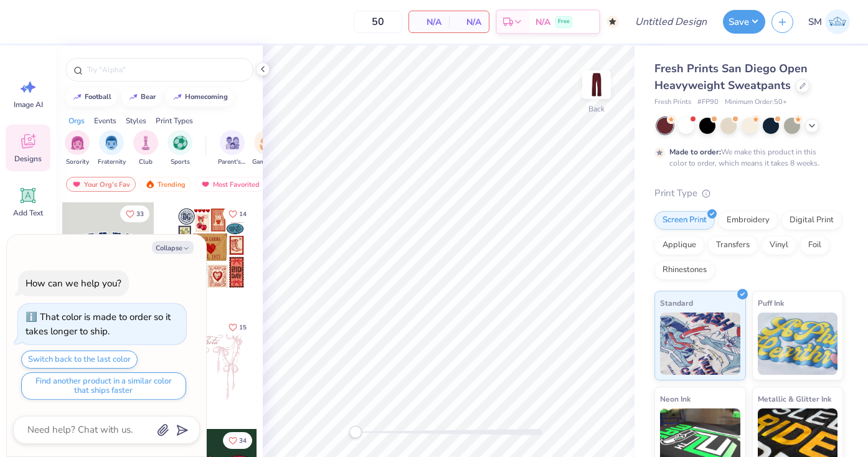 The height and width of the screenshot is (457, 868). Describe the element at coordinates (814, 22) in the screenshot. I see `span: SM` at that location.